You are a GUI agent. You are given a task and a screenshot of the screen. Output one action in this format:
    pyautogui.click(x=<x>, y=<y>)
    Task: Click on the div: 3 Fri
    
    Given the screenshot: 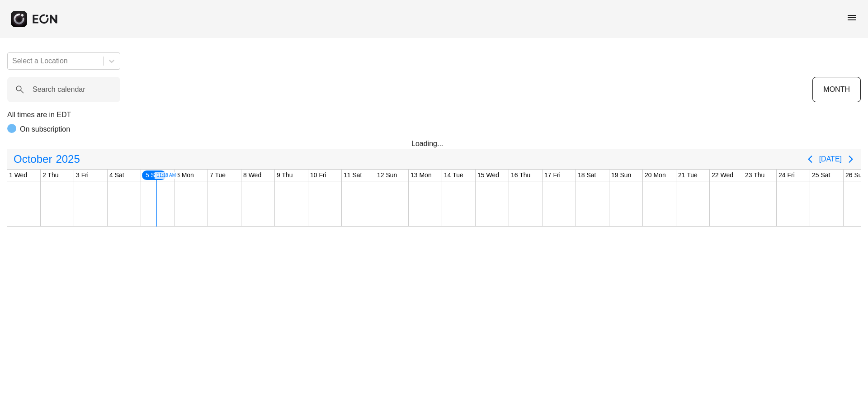 What is the action you would take?
    pyautogui.click(x=82, y=175)
    